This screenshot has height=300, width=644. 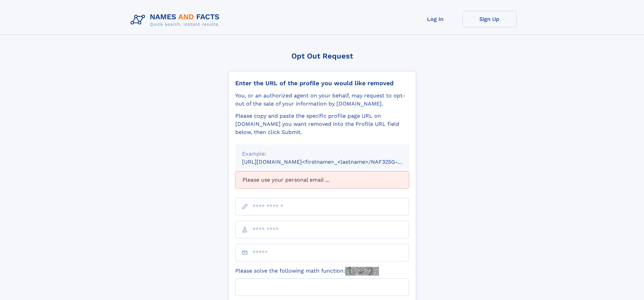 I want to click on div: Example:, so click(x=322, y=154).